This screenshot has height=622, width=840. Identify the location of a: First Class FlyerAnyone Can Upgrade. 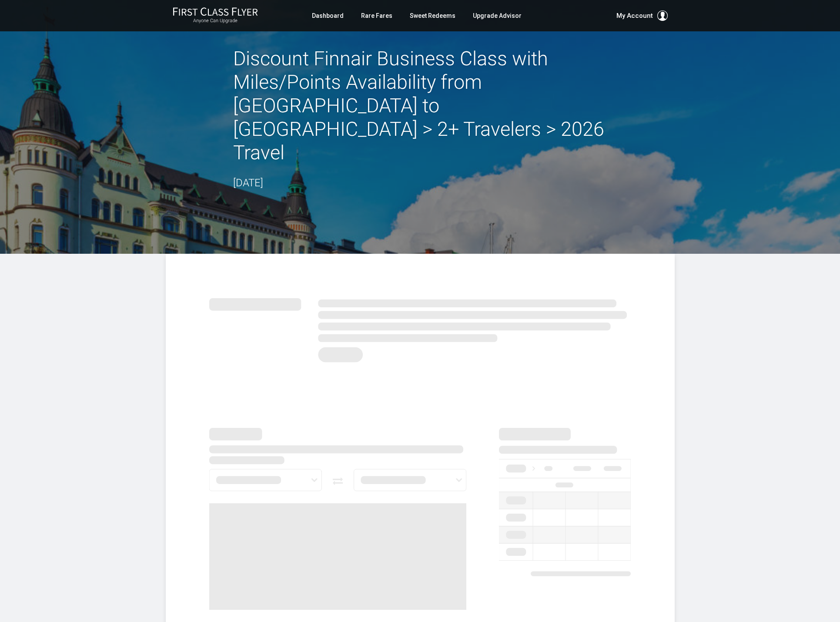
(215, 16).